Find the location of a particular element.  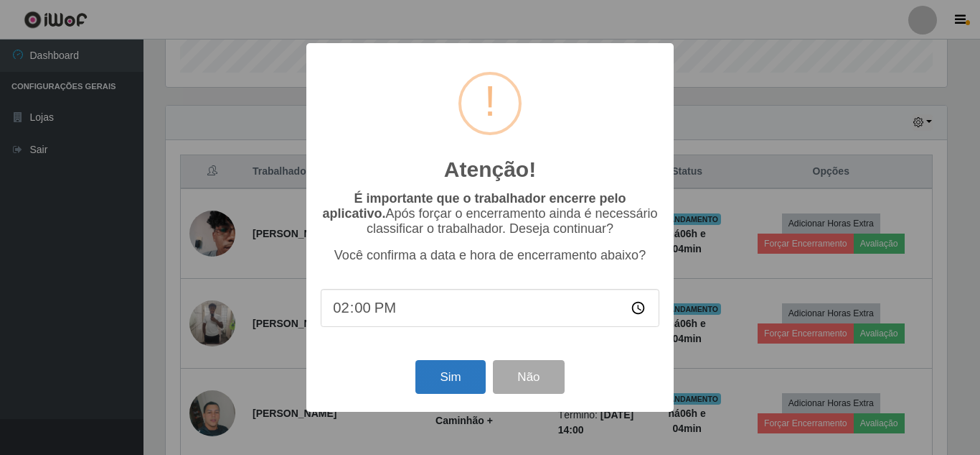

p: Você confirma a data e hora de encerramento abaixo? is located at coordinates (490, 255).